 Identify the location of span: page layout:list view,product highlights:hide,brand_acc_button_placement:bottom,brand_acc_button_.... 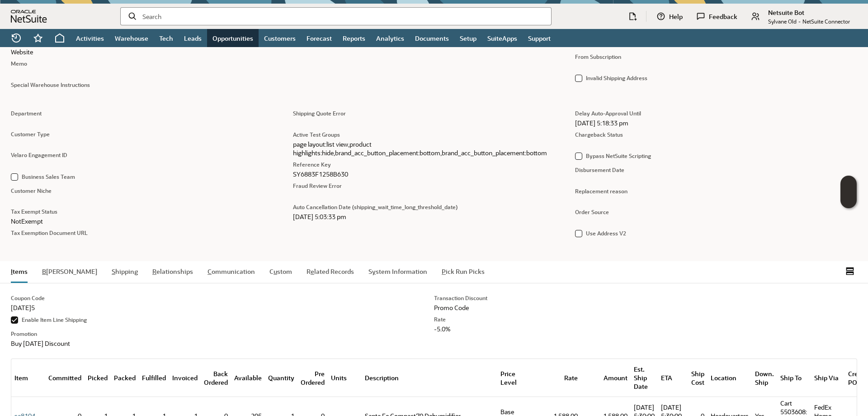
(427, 149).